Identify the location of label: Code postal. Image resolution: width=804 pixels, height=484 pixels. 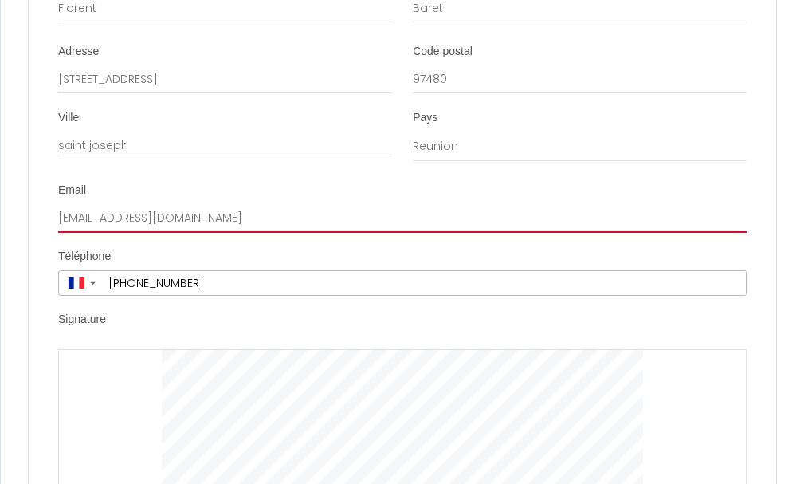
(442, 52).